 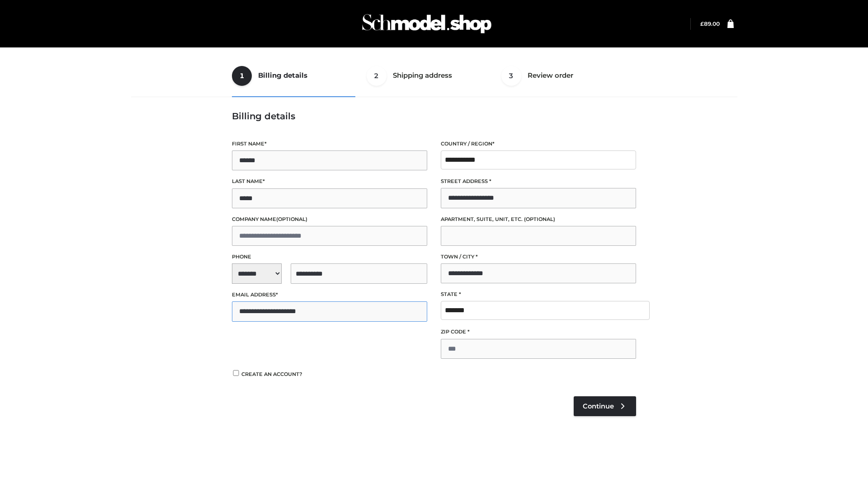 I want to click on bdi: 89.00, so click(x=710, y=23).